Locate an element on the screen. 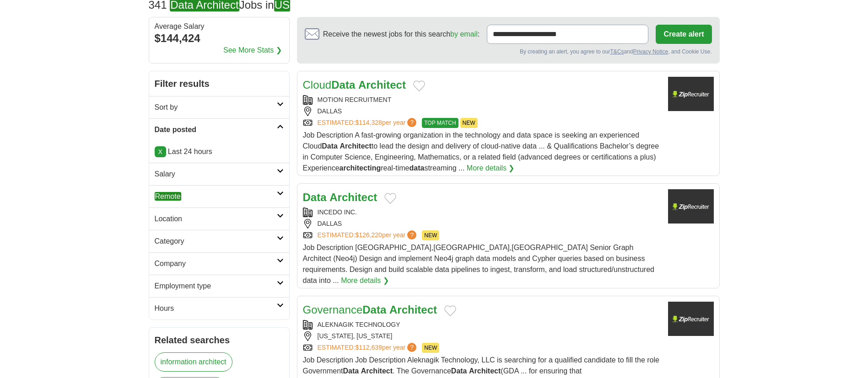 Image resolution: width=868 pixels, height=378 pixels. h2: Related searches is located at coordinates (219, 340).